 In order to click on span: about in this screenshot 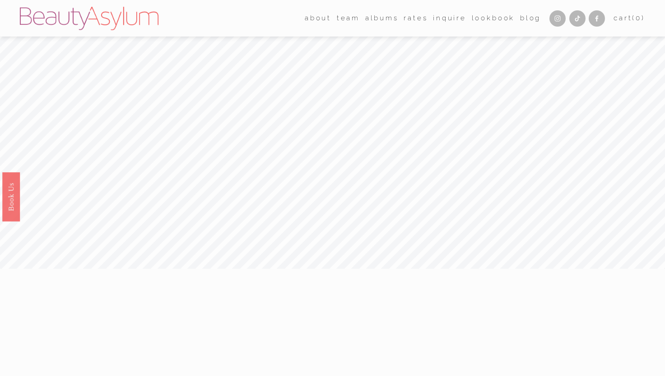, I will do `click(318, 18)`.